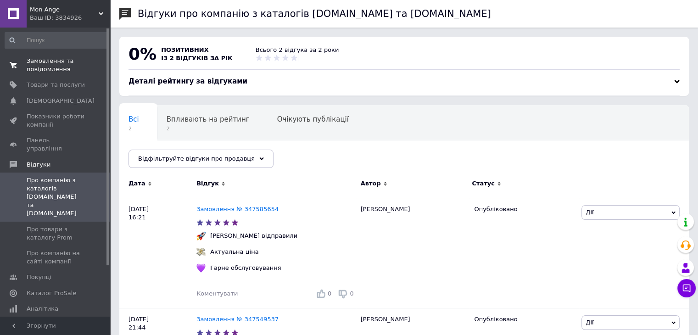 The height and width of the screenshot is (335, 698). I want to click on button: Чат з покупцем, so click(686, 288).